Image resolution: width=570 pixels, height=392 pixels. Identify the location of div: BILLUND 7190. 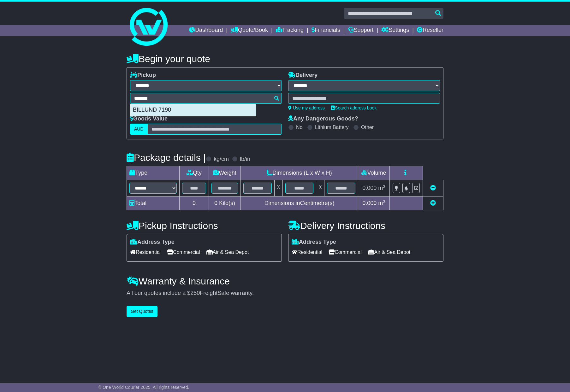
(193, 110).